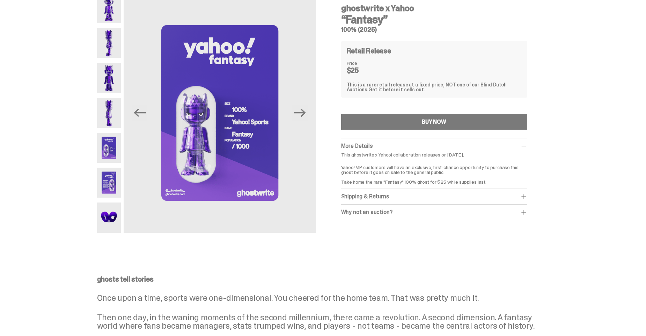 The height and width of the screenshot is (336, 646). What do you see at coordinates (320, 322) in the screenshot?
I see `p: Then one day, in the waning moments of the second millennium, there came a revolution. A second d...` at bounding box center [320, 322].